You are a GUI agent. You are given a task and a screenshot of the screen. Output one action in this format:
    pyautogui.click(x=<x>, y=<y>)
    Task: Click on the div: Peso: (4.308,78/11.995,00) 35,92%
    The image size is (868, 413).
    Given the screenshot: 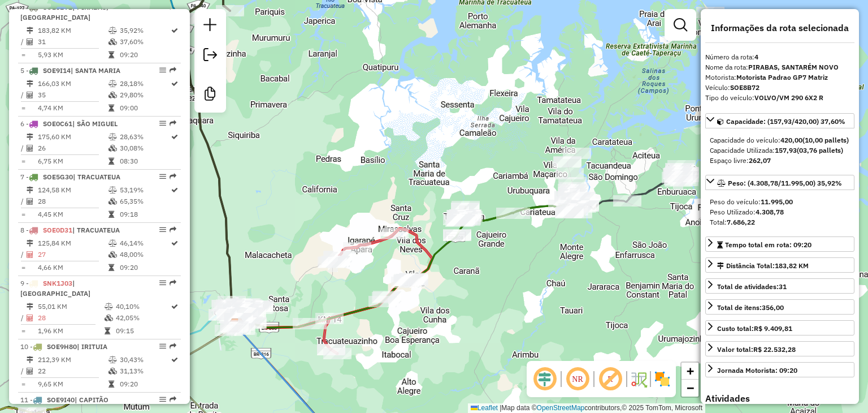 What is the action you would take?
    pyautogui.click(x=779, y=212)
    